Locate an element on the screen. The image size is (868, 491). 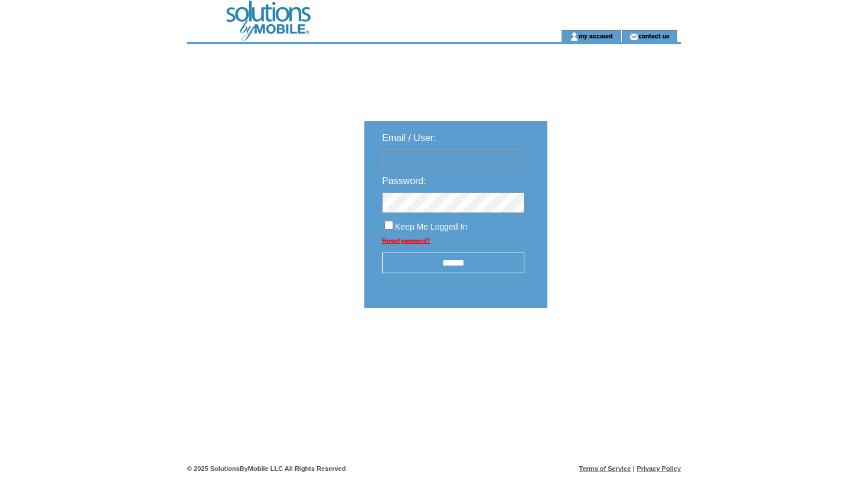
span: © 2025 SolutionsByMobile LLC All Rights Reserved is located at coordinates (266, 469).